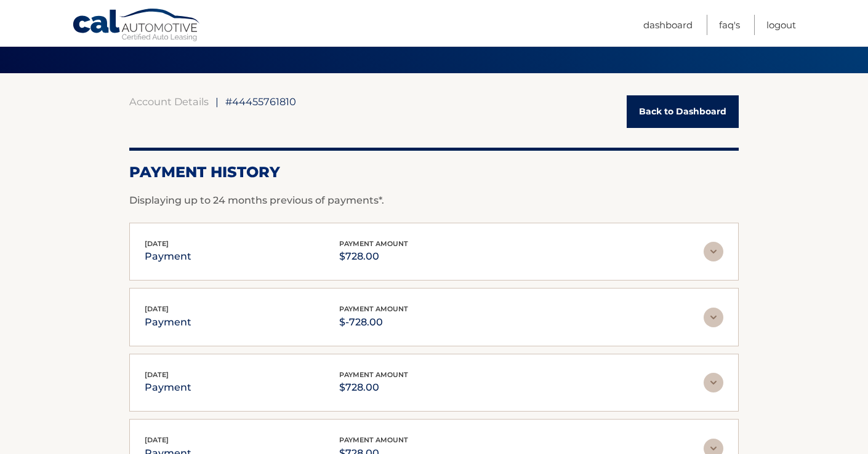 This screenshot has width=868, height=454. What do you see at coordinates (434, 200) in the screenshot?
I see `p: Displaying up to 24 months previous of payments*.` at bounding box center [434, 200].